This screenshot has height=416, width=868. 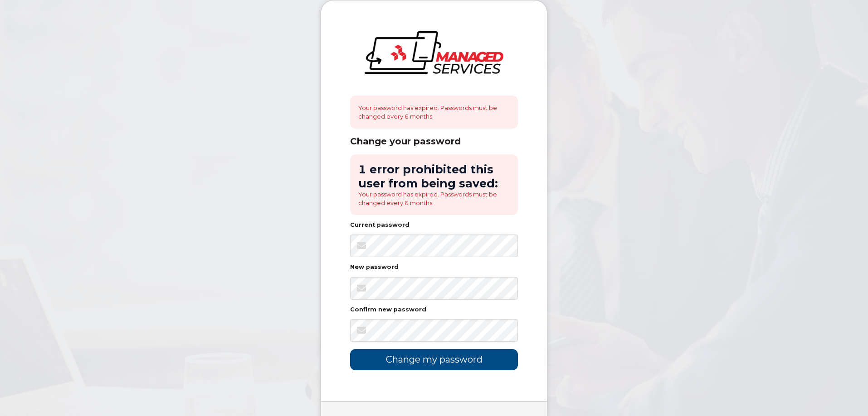 I want to click on img: logo-large.png, so click(x=434, y=52).